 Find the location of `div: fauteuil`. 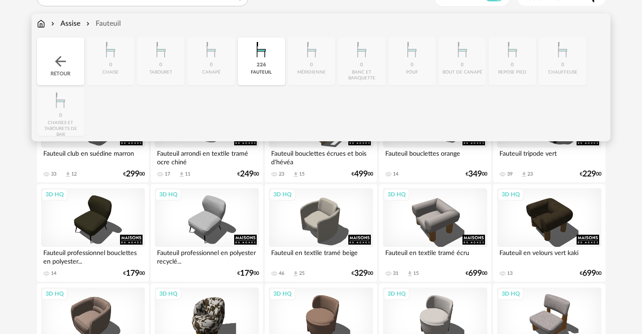

div: fauteuil is located at coordinates (261, 72).